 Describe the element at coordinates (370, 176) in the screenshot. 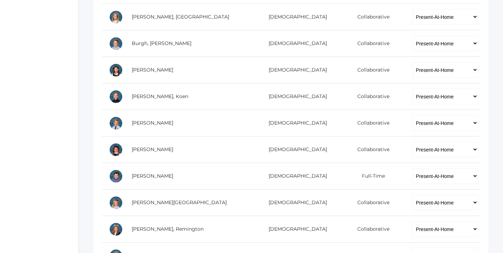

I see `td: Full-Time` at that location.